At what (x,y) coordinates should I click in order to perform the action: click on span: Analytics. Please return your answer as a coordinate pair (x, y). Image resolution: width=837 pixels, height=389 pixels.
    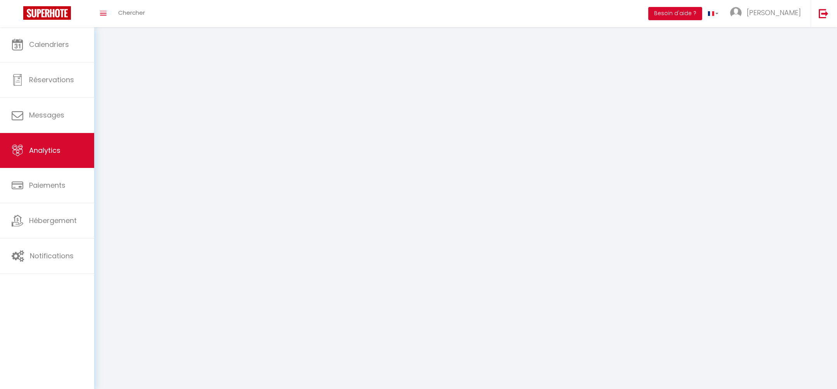
    Looking at the image, I should click on (45, 150).